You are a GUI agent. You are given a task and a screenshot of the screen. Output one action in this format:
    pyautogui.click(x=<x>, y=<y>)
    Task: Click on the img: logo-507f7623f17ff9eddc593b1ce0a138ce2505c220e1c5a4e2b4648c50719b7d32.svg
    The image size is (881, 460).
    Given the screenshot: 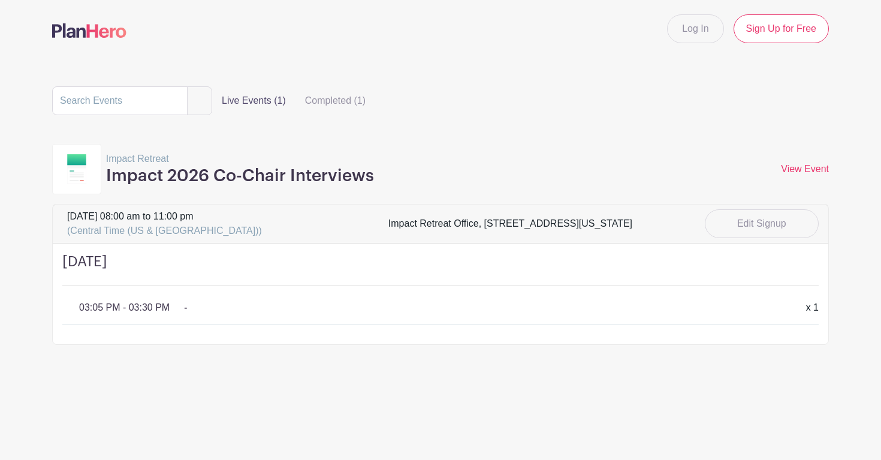 What is the action you would take?
    pyautogui.click(x=89, y=31)
    